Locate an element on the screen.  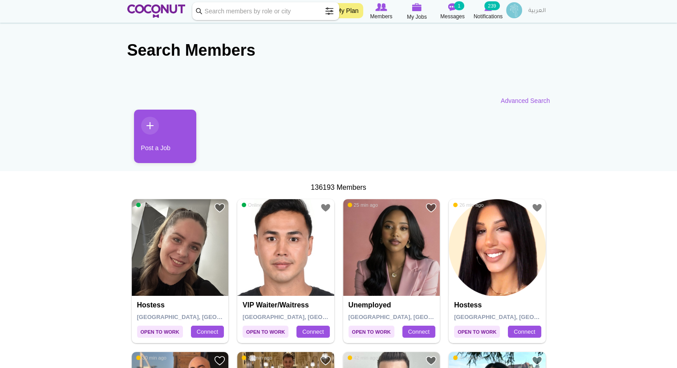
a: My Jobs My Jobs is located at coordinates (417, 12).